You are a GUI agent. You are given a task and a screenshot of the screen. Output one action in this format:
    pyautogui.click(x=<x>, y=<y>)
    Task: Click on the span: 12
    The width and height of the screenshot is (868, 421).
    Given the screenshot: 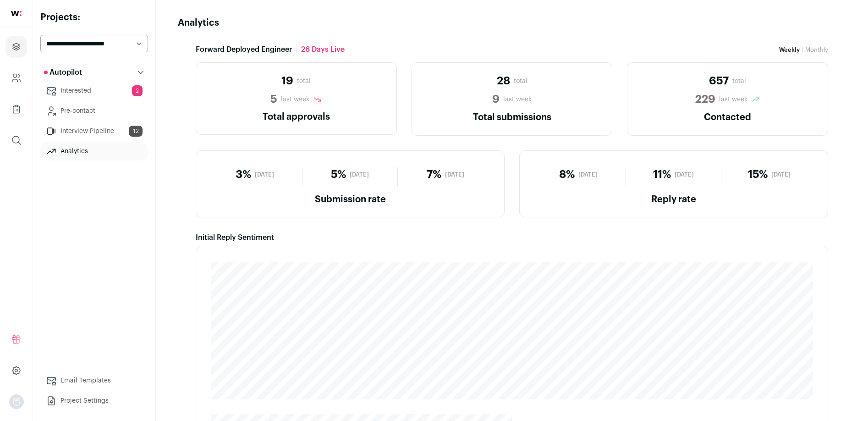 What is the action you would take?
    pyautogui.click(x=136, y=131)
    